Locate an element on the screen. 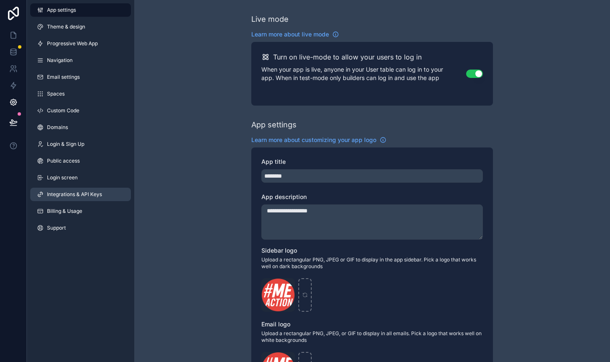  span: Navigation is located at coordinates (60, 60).